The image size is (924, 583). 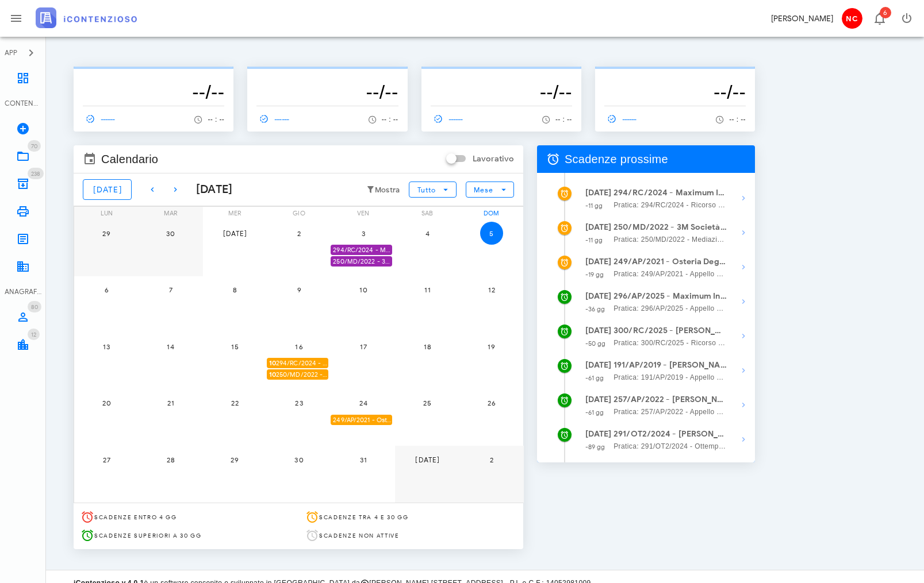 What do you see at coordinates (235, 402) in the screenshot?
I see `span: 22` at bounding box center [235, 402].